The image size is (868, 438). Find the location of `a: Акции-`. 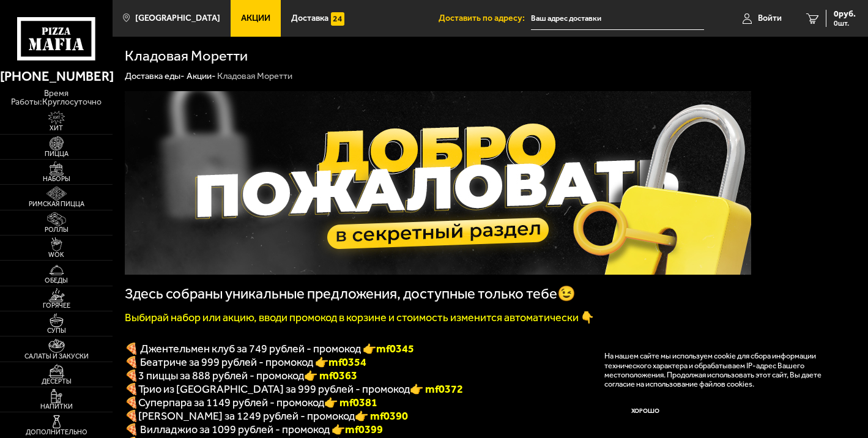

a: Акции- is located at coordinates (201, 76).